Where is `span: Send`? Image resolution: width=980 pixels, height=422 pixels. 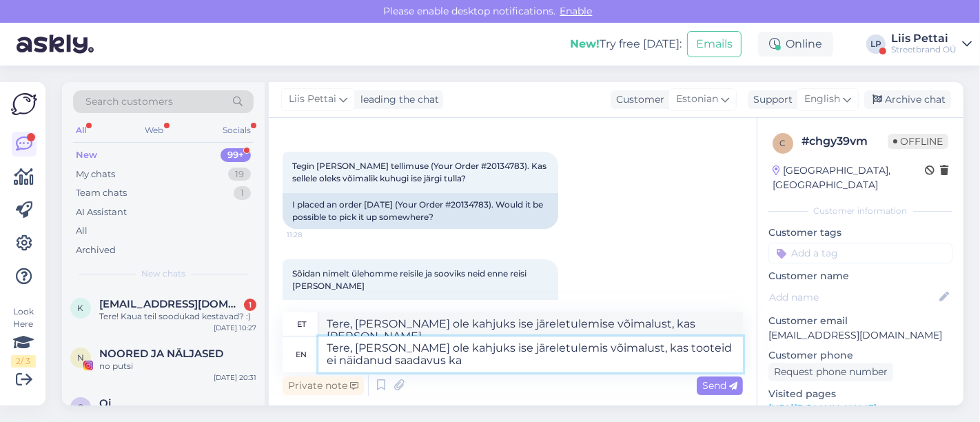 span: Send is located at coordinates (719, 386).